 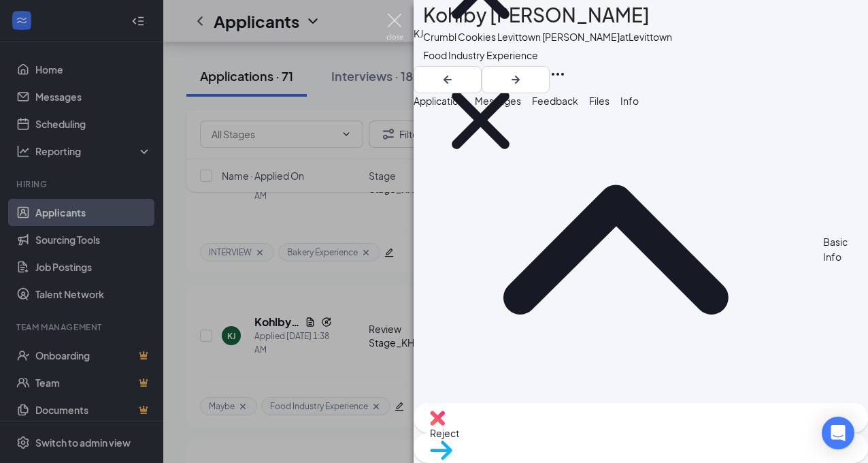 What do you see at coordinates (599, 101) in the screenshot?
I see `span: Files` at bounding box center [599, 101].